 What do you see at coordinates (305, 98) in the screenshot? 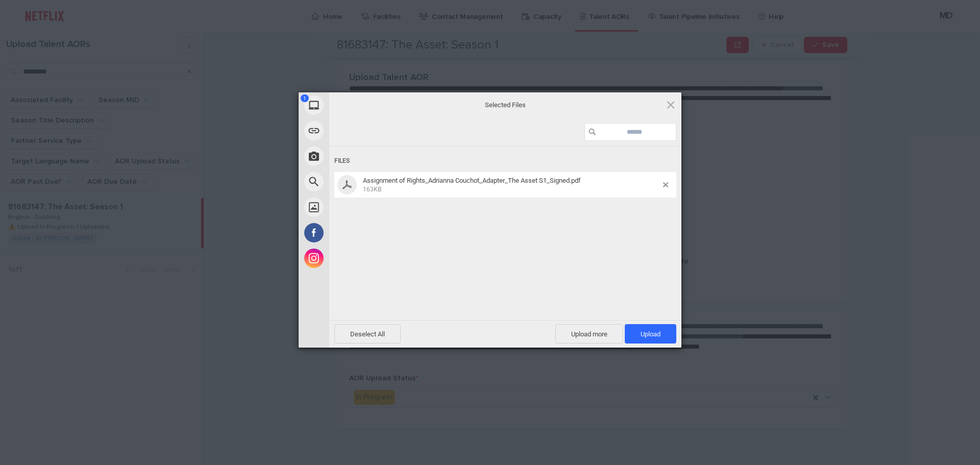
I see `span: 1` at bounding box center [305, 98].